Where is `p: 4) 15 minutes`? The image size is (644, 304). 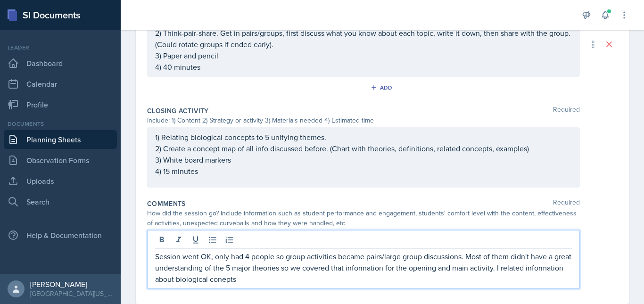
p: 4) 15 minutes is located at coordinates (364, 171).